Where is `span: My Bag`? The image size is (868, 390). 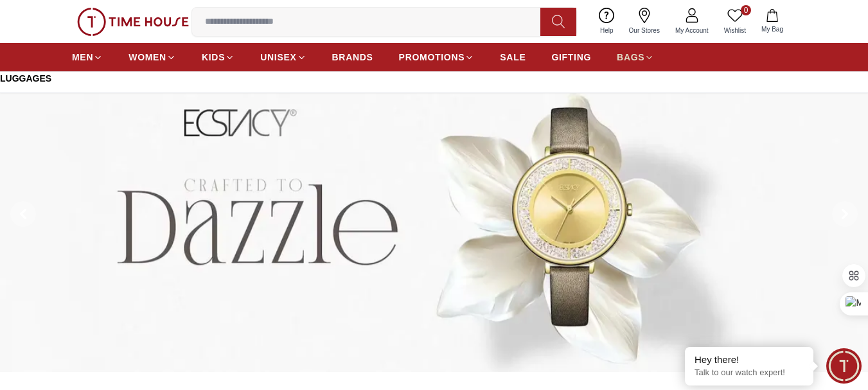
span: My Bag is located at coordinates (772, 29).